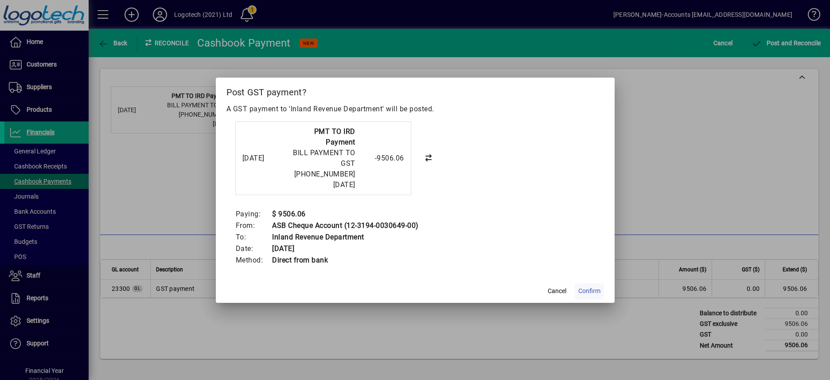 The height and width of the screenshot is (380, 830). I want to click on span: Cancel, so click(557, 291).